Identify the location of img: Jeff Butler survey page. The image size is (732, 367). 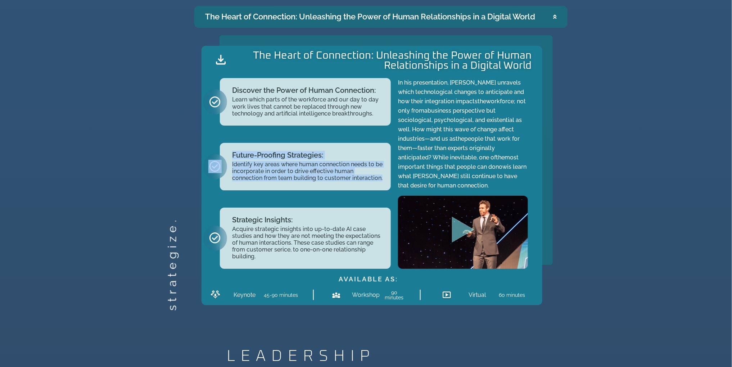
(463, 232).